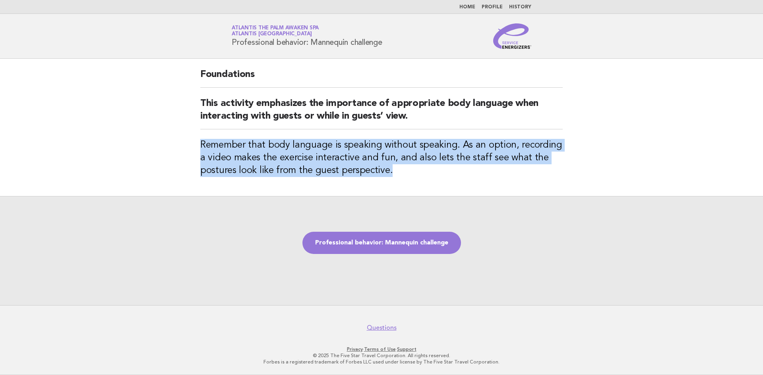  Describe the element at coordinates (467, 7) in the screenshot. I see `a: Home` at that location.